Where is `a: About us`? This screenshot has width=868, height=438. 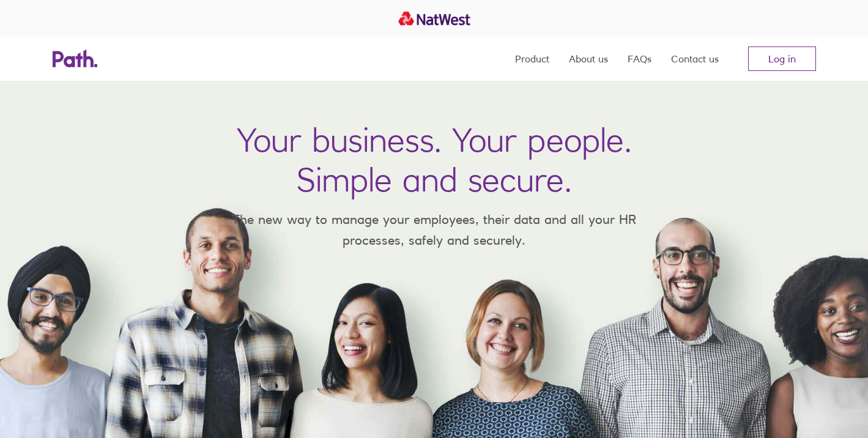 a: About us is located at coordinates (588, 59).